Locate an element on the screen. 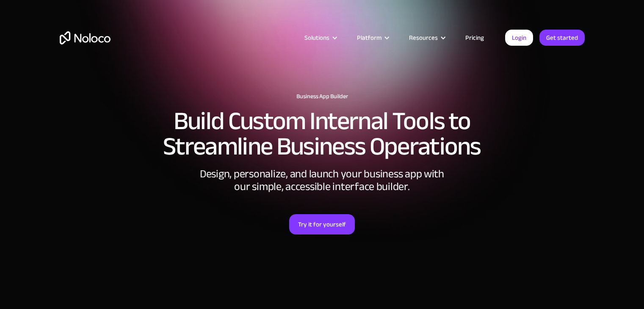 Image resolution: width=644 pixels, height=309 pixels. a: home is located at coordinates (85, 38).